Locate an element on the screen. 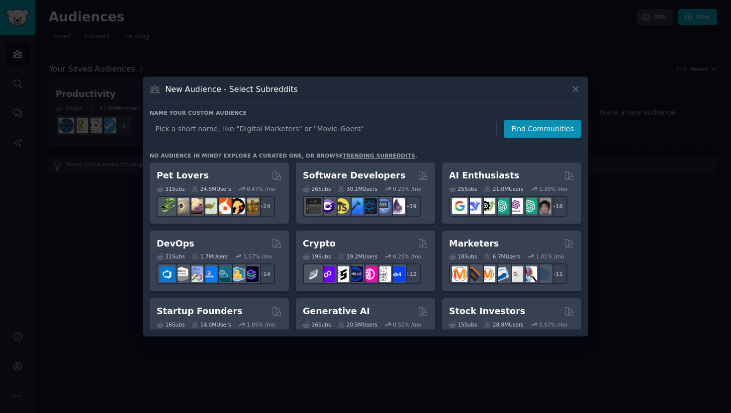 Image resolution: width=731 pixels, height=413 pixels. img: defiblockchain is located at coordinates (369, 274).